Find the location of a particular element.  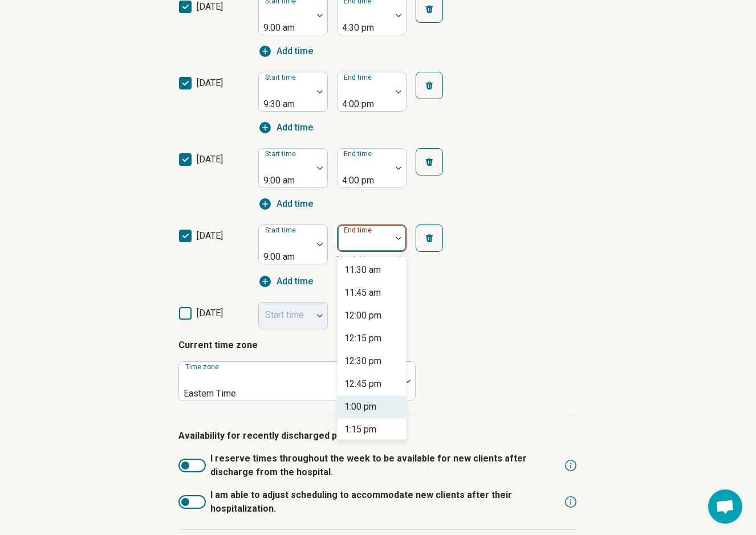

span: I am able to adjust scheduling to accommodate new clients after their hospitalization. is located at coordinates (385, 502).